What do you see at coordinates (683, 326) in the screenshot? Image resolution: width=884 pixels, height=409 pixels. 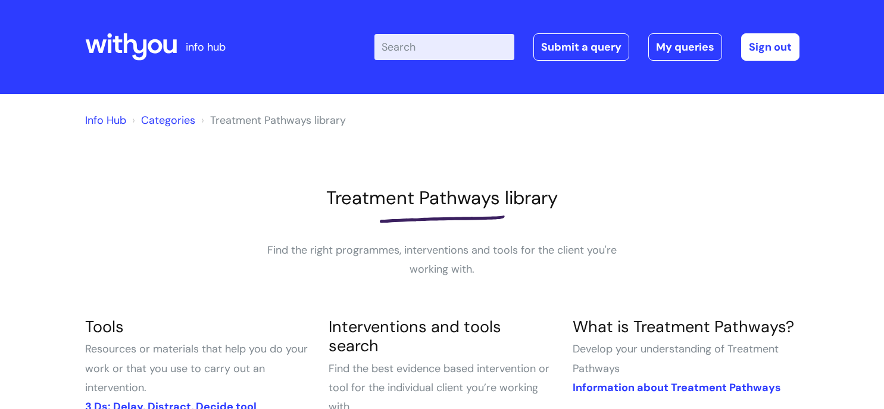 I see `a: What is Treatment Pathways?` at bounding box center [683, 326].